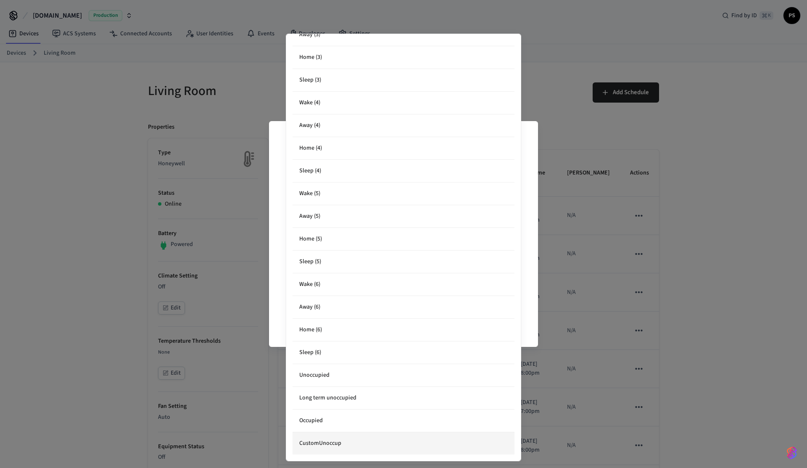 The image size is (807, 468). I want to click on li: Wake (5), so click(404, 194).